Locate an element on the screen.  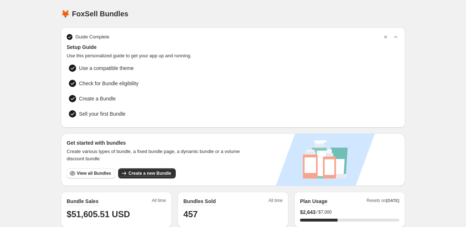
span: Create a Bundle is located at coordinates (97, 99).